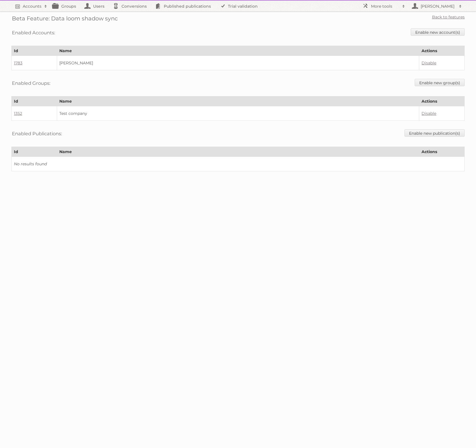  Describe the element at coordinates (32, 6) in the screenshot. I see `h2: Accounts` at that location.